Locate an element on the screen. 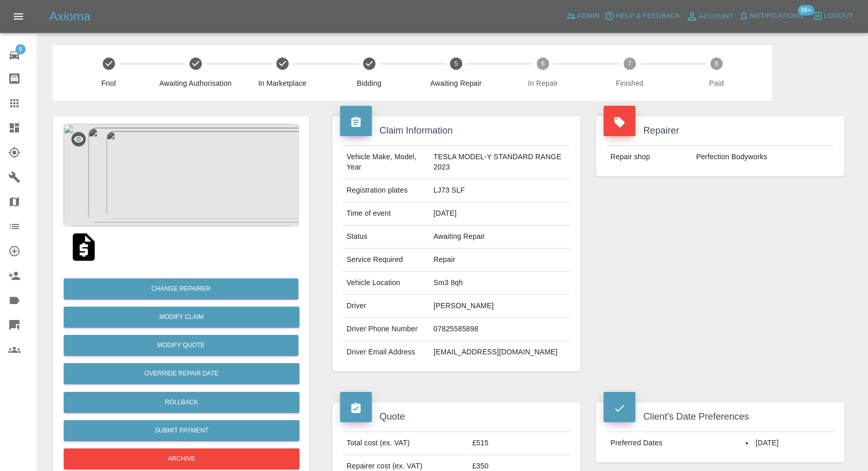  button: Logout is located at coordinates (832, 16).